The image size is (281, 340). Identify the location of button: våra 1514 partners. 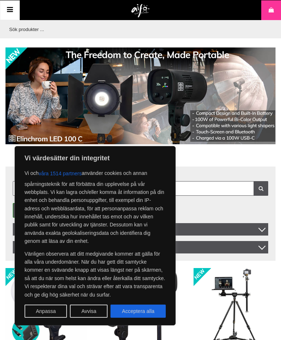
(60, 174).